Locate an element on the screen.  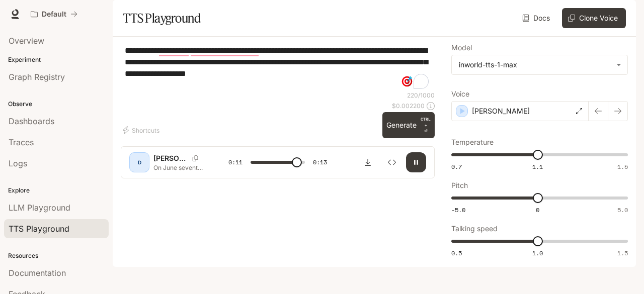
button: Clone Voice is located at coordinates (594, 18).